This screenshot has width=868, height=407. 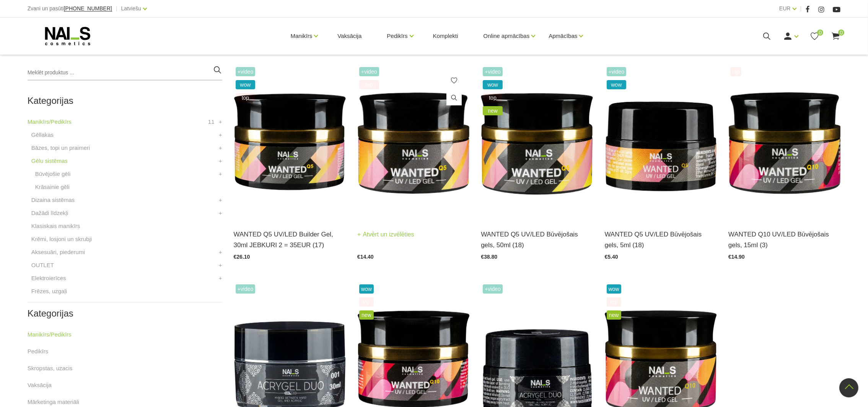 I want to click on a: Apmācības, so click(x=563, y=36).